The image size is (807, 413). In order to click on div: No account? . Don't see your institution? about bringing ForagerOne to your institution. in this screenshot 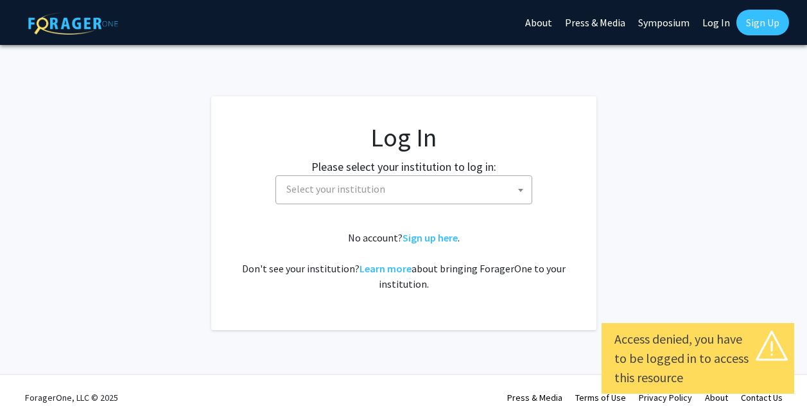, I will do `click(404, 261)`.